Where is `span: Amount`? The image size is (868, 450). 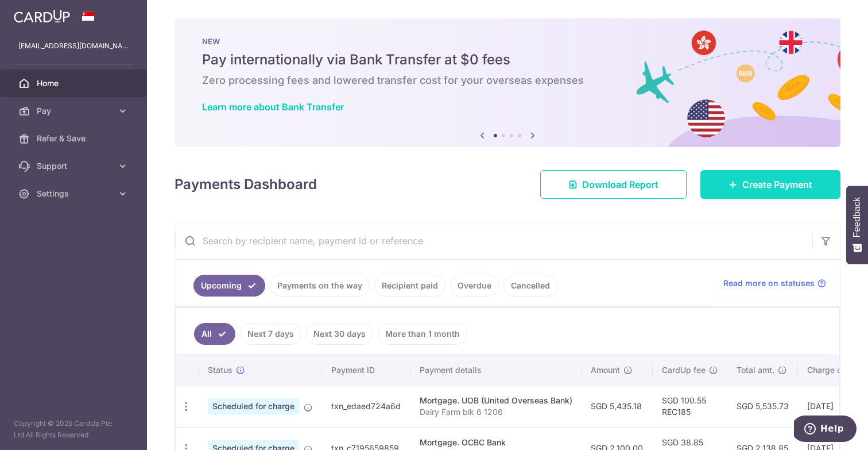
span: Amount is located at coordinates (605, 370).